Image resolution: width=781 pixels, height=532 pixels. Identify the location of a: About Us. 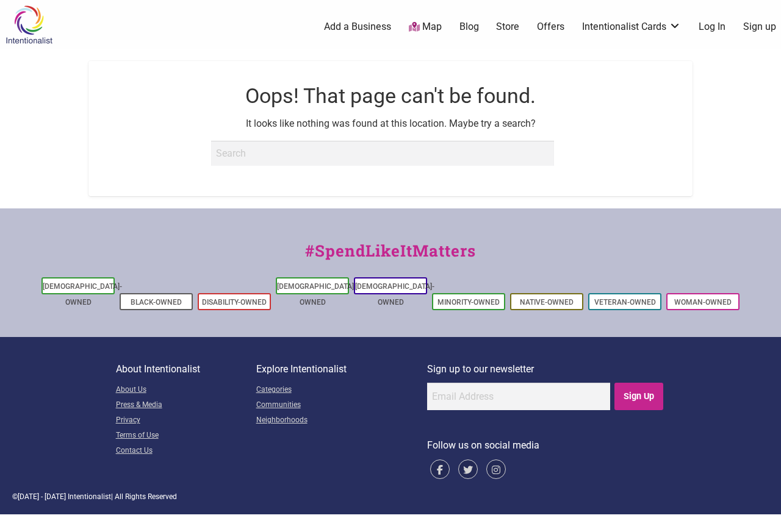
(187, 391).